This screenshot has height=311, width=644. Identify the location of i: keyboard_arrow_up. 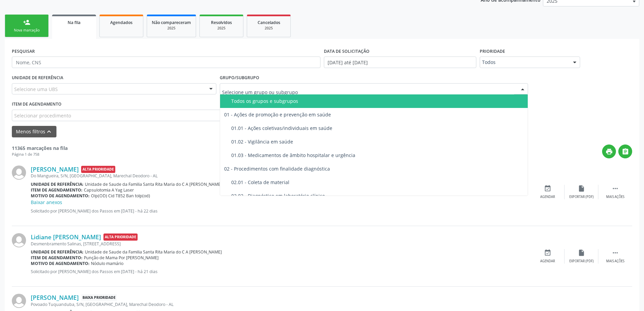
(49, 132).